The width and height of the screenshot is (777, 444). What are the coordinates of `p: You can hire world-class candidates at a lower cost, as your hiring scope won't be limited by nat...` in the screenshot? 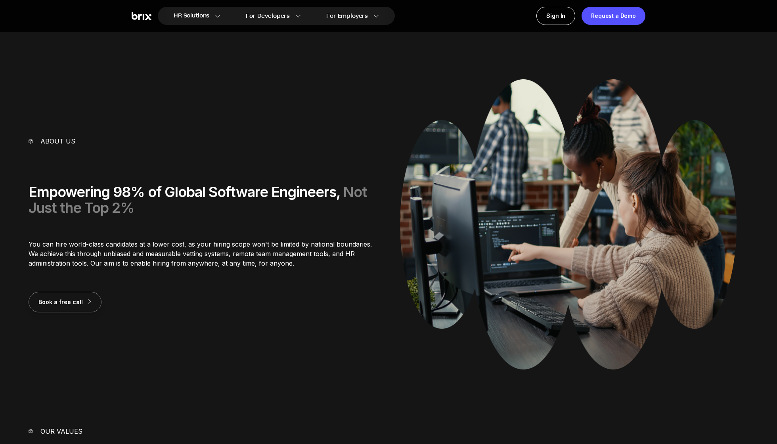 It's located at (203, 254).